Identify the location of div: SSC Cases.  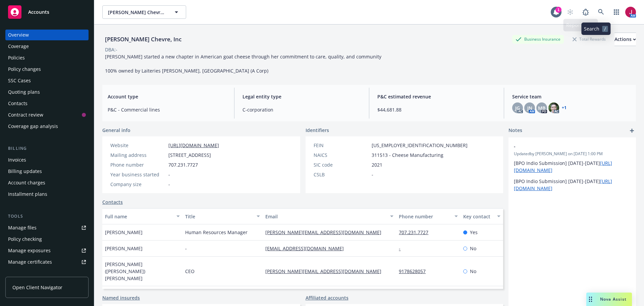
(19, 81).